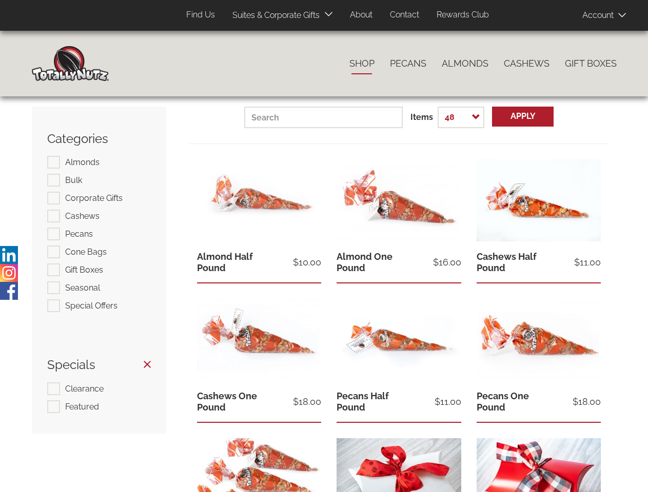  I want to click on a: Pecans, so click(408, 64).